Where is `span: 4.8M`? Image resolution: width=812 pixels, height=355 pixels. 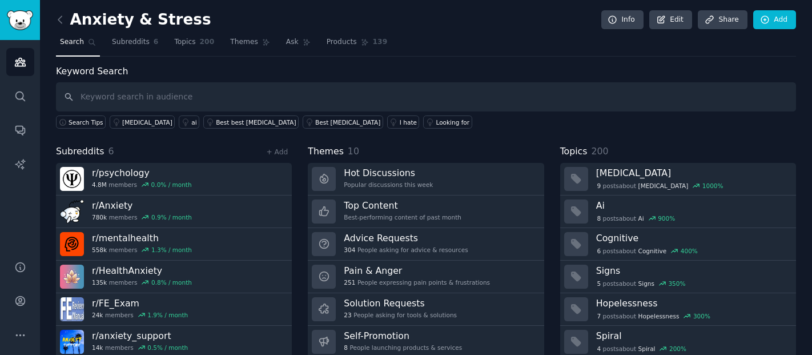
span: 4.8M is located at coordinates (99, 185).